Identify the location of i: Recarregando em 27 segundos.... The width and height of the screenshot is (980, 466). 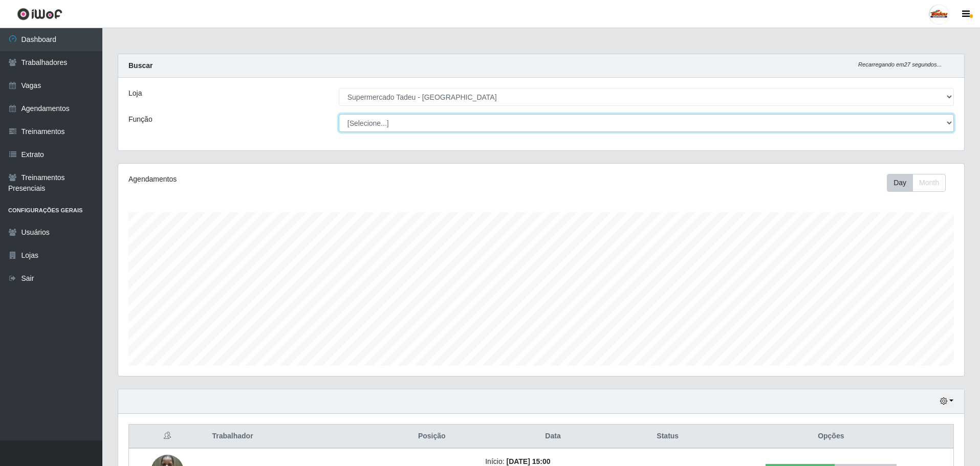
(900, 64).